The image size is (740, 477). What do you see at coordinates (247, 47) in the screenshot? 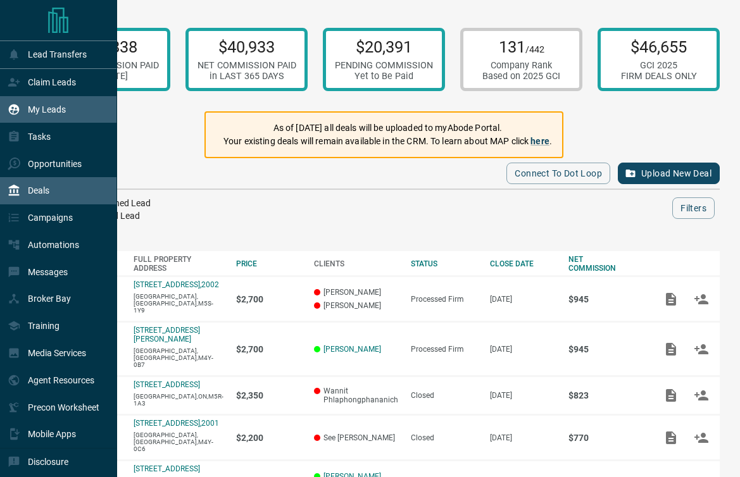
I see `p: $40,933` at bounding box center [247, 47].